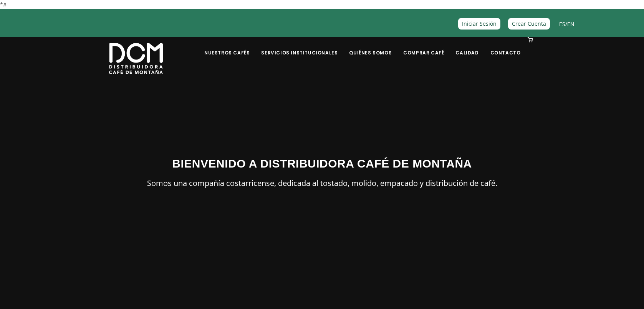 The width and height of the screenshot is (644, 309). Describe the element at coordinates (505, 47) in the screenshot. I see `a: Contacto` at that location.